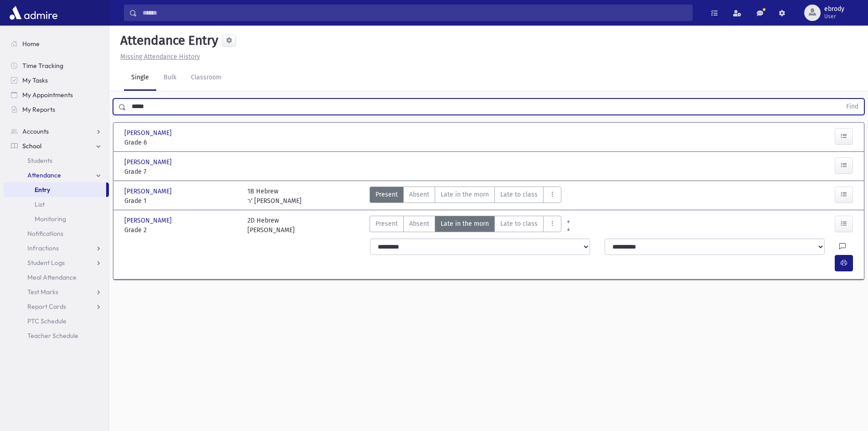 The image size is (868, 431). I want to click on a: List, so click(56, 204).